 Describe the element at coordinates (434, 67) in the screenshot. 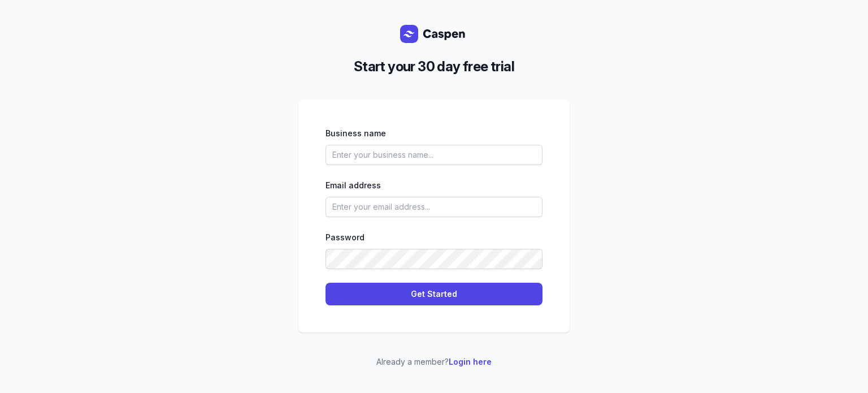

I see `h2: Start your 30 day free trial` at that location.